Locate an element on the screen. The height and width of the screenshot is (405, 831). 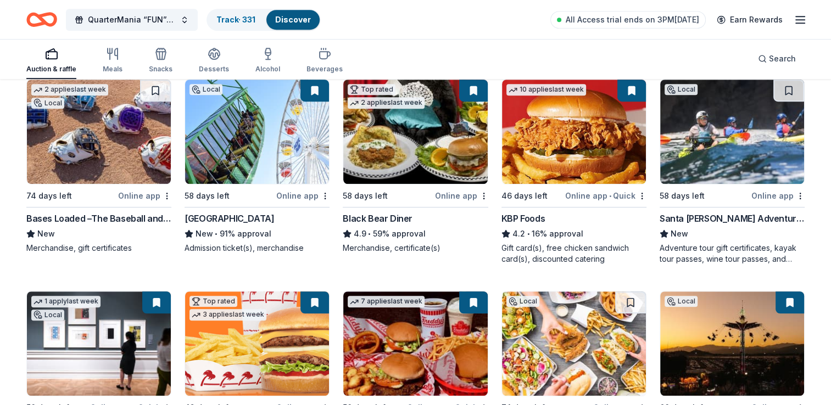
img: Image for Starbird Chicken is located at coordinates (574, 344).